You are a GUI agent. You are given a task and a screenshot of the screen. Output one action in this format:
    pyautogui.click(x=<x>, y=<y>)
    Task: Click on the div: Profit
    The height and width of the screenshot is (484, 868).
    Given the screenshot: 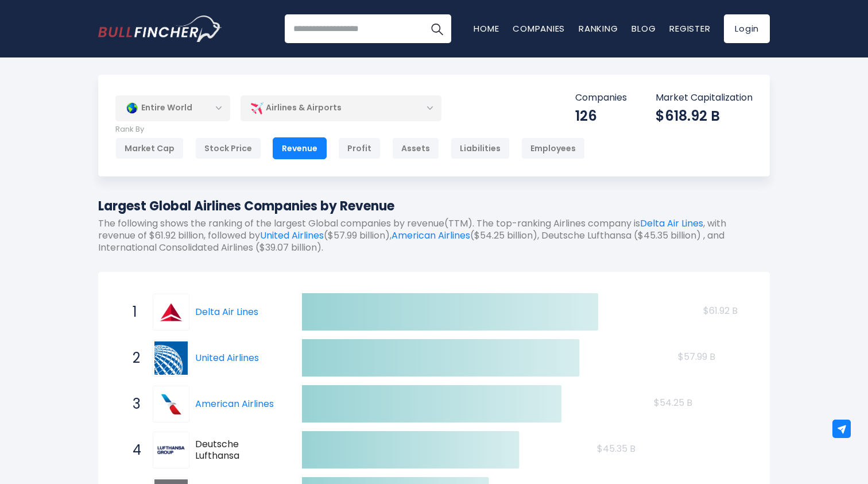 What is the action you would take?
    pyautogui.click(x=360, y=148)
    